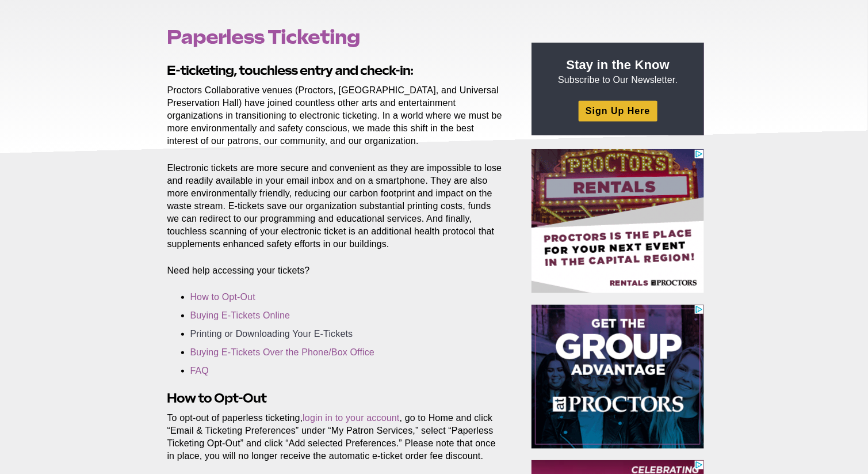  What do you see at coordinates (200, 370) in the screenshot?
I see `a: FAQ` at bounding box center [200, 370].